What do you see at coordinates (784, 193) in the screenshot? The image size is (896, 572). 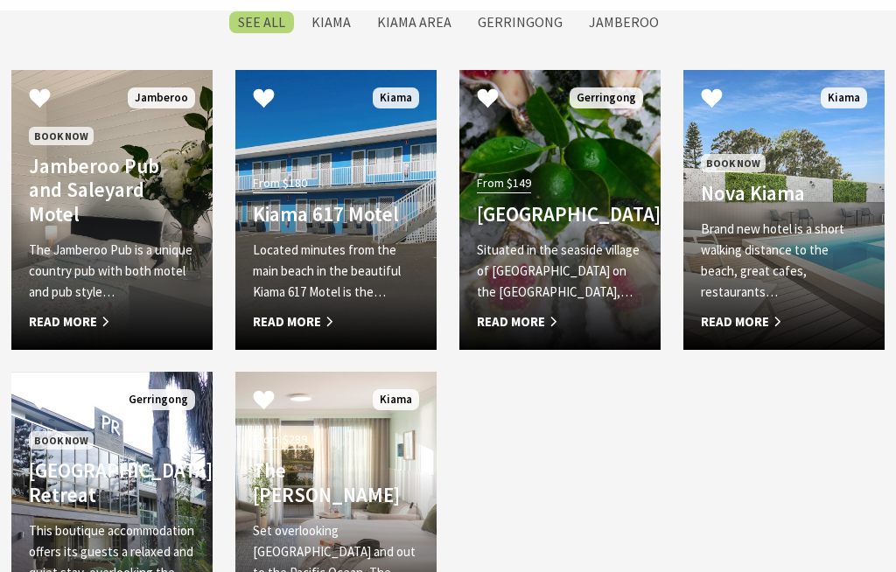 I see `h4: Nova Kiama` at bounding box center [784, 193].